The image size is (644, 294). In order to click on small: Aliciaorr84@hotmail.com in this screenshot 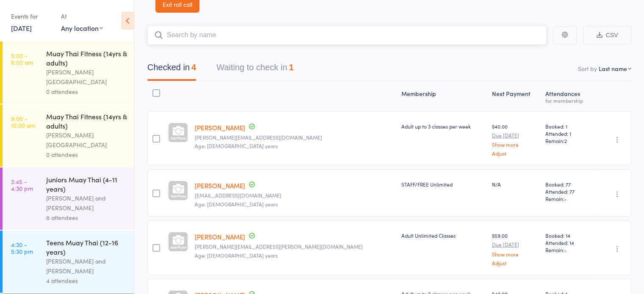, I will do `click(295, 195)`.